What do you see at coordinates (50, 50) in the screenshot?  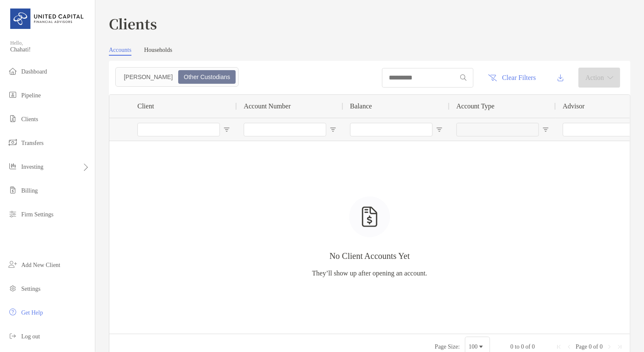 I see `span: Chahati!` at bounding box center [50, 50].